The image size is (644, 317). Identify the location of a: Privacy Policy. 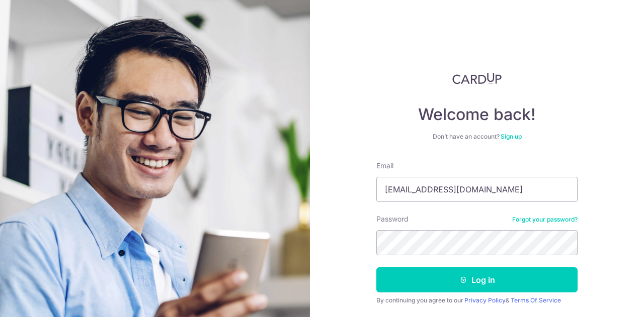
(485, 301).